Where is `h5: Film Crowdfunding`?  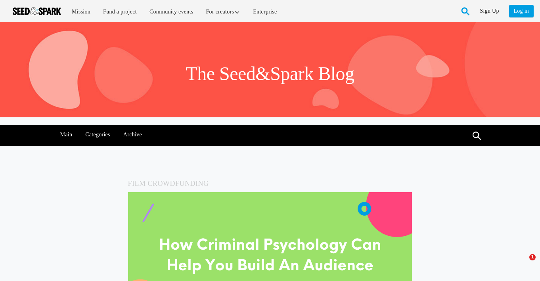 h5: Film Crowdfunding is located at coordinates (270, 184).